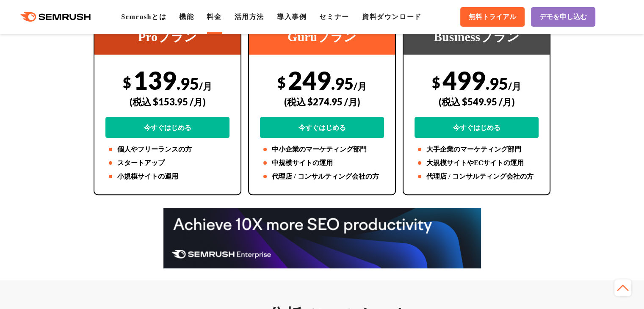  What do you see at coordinates (186, 17) in the screenshot?
I see `a: 機能` at bounding box center [186, 17].